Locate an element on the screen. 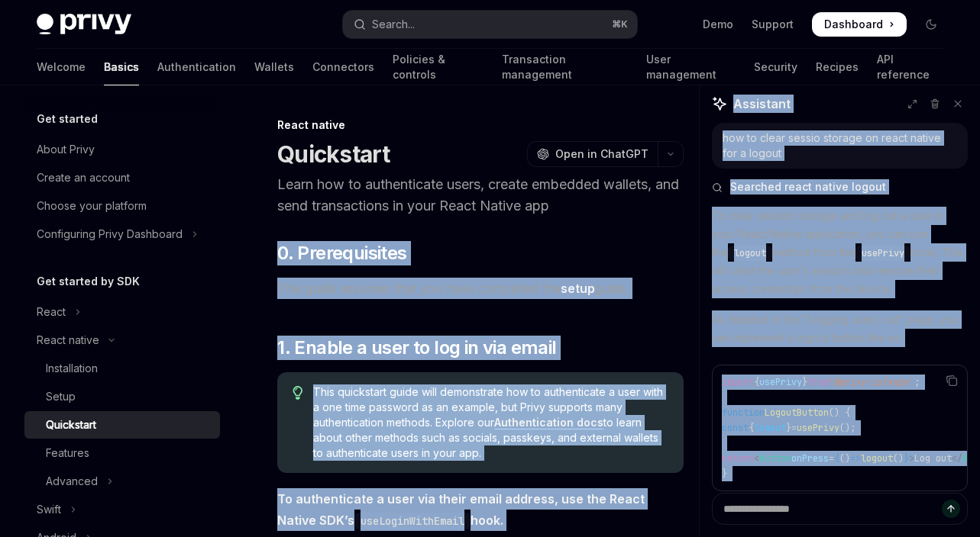 This screenshot has width=980, height=537. span: '@privy-io/expo' is located at coordinates (871, 383).